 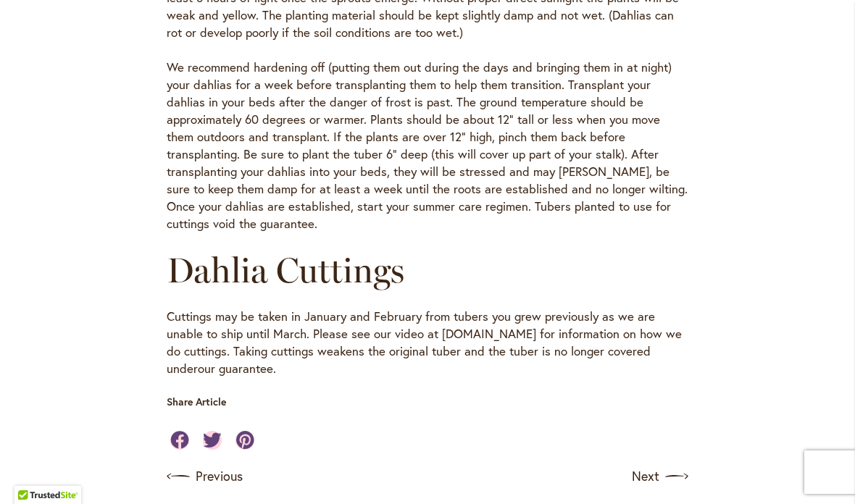 I want to click on h2: Dahlia Cuttings, so click(x=428, y=270).